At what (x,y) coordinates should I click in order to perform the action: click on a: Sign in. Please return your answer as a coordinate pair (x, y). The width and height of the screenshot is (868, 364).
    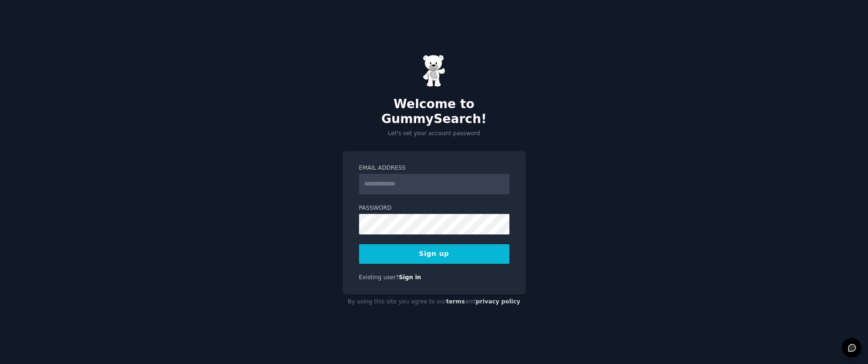
    Looking at the image, I should click on (410, 277).